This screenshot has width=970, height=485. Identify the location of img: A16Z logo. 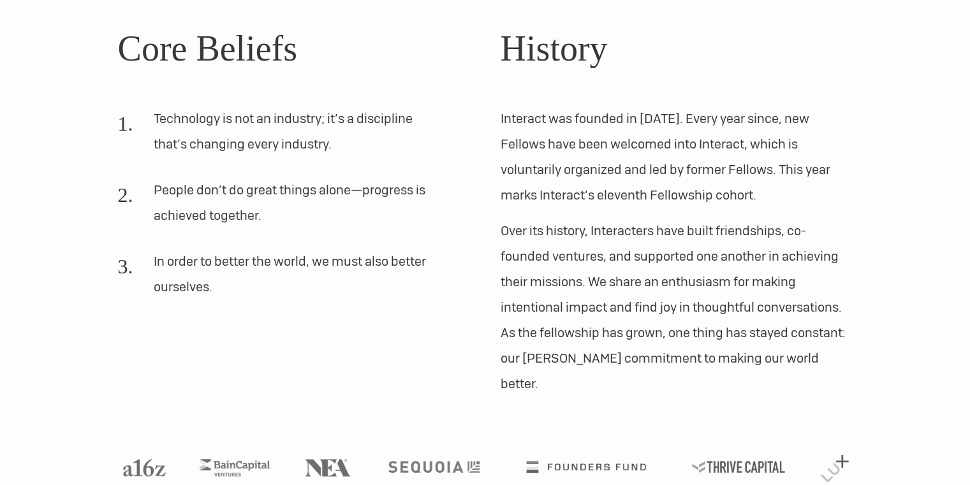
(144, 467).